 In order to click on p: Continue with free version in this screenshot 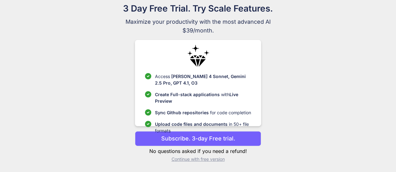, I will do `click(198, 160)`.